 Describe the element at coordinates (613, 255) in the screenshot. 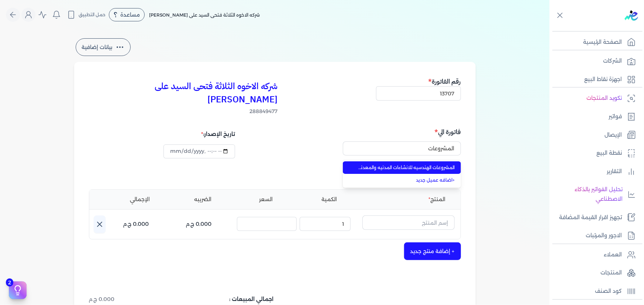

I see `p: العملاء` at that location.